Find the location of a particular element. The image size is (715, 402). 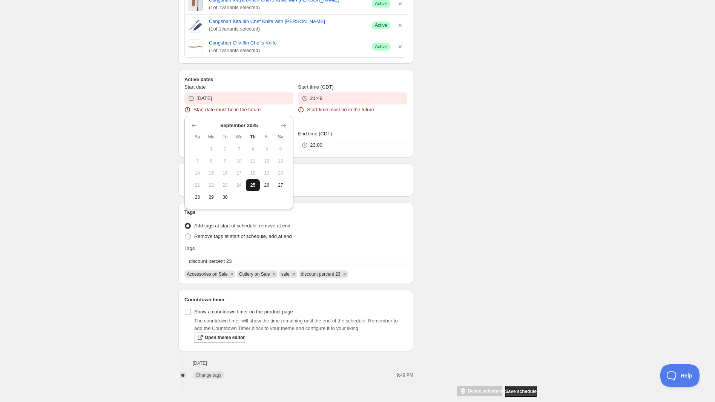

p: 9:49 PM is located at coordinates (396, 375).